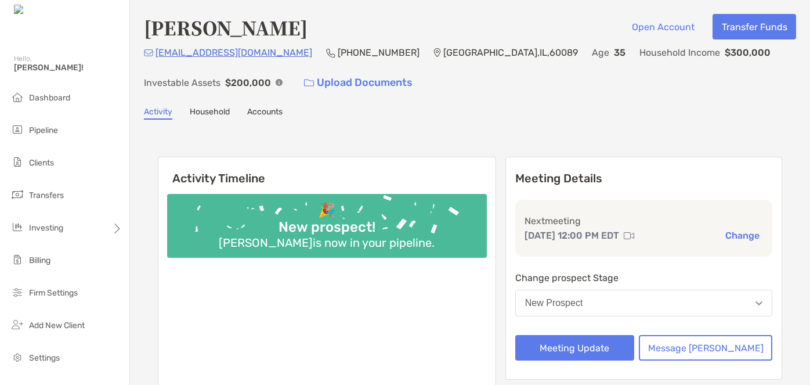  I want to click on img: dashboard icon, so click(17, 97).